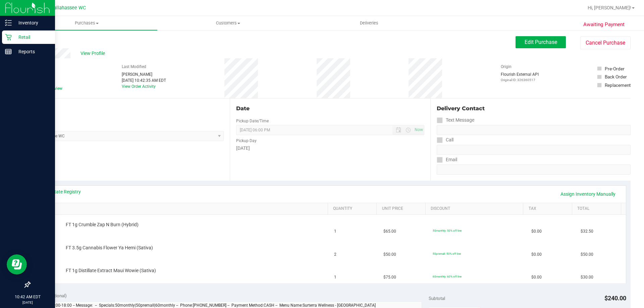 The image size is (644, 308). Describe the element at coordinates (549, 209) in the screenshot. I see `a: Tax` at that location.